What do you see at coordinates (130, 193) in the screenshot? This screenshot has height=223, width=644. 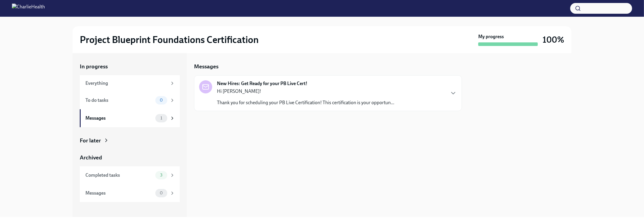 I see `a: Messages0` at bounding box center [130, 193].